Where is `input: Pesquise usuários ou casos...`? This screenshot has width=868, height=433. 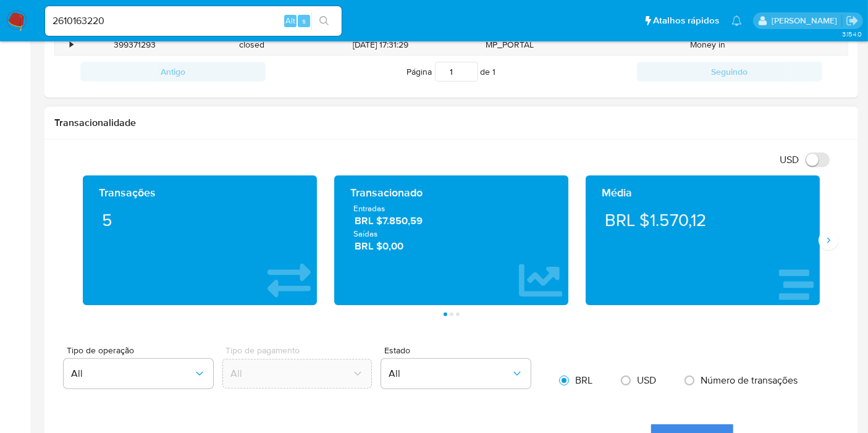 input: Pesquise usuários ou casos... is located at coordinates (193, 21).